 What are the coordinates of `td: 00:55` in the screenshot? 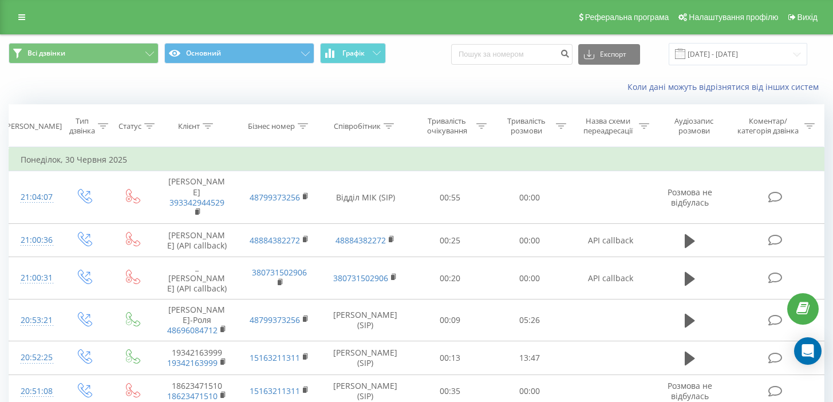 It's located at (449, 197).